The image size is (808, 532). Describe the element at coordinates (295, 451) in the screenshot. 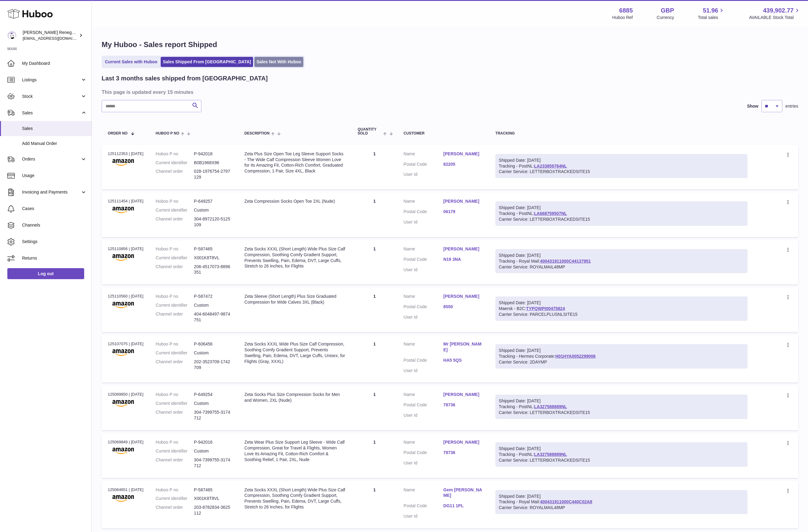

I see `div: Zeta Wear Plus Size Support Leg Sleeve - Wide Calf Compression, Great for Travel & Flights, Women...` at that location.